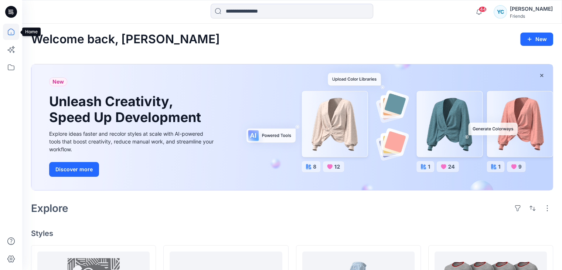 The height and width of the screenshot is (270, 562). What do you see at coordinates (536, 39) in the screenshot?
I see `button: New` at bounding box center [536, 39].